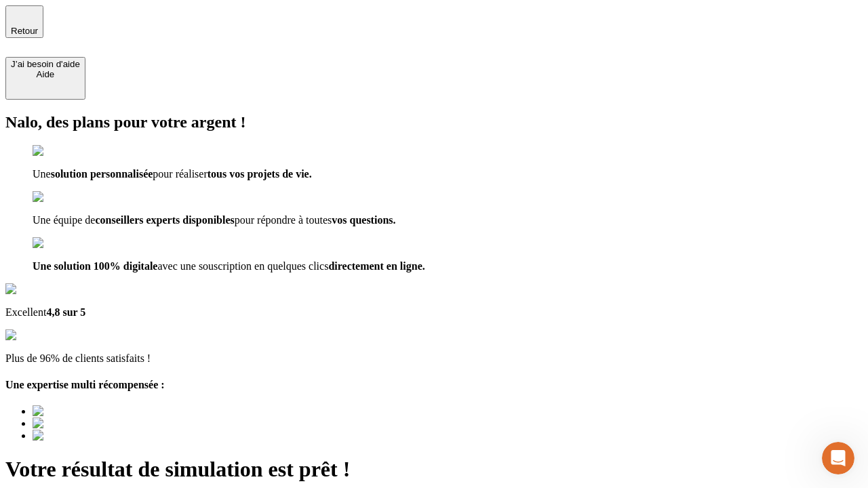 The width and height of the screenshot is (868, 488). Describe the element at coordinates (363, 220) in the screenshot. I see `span: vos questions.` at that location.